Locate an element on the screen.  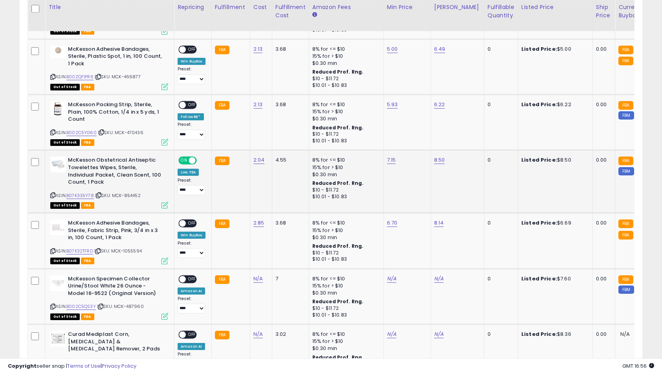
span: | SKU: MCK-466877 is located at coordinates (118, 77).